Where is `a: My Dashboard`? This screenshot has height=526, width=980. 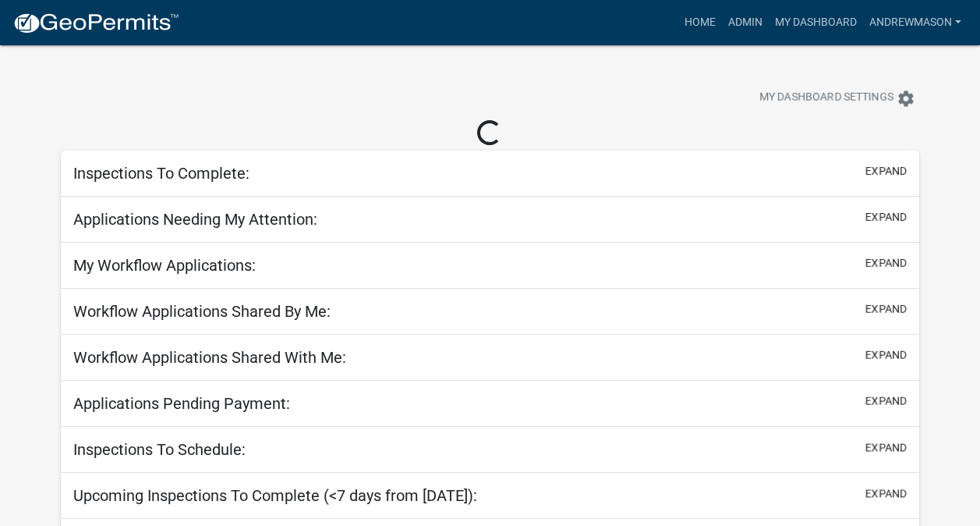
a: My Dashboard is located at coordinates (815, 23).